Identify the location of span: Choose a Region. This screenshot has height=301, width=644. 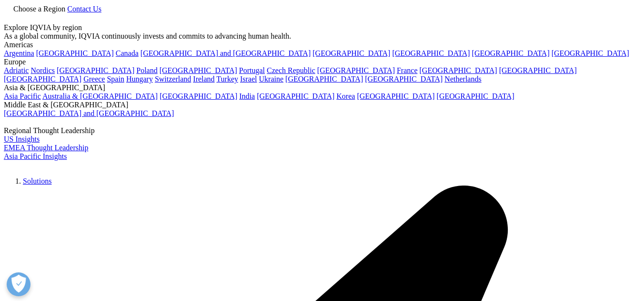
(39, 8).